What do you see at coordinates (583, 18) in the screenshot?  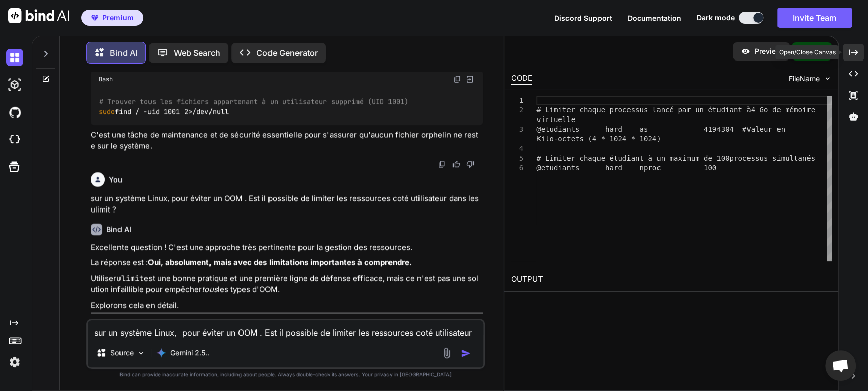 I see `button: Discord Support` at bounding box center [583, 18].